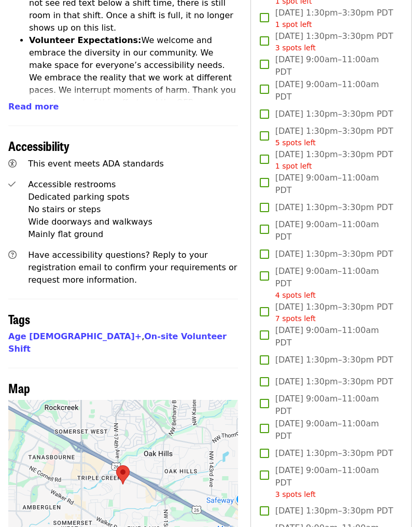 Image resolution: width=420 pixels, height=527 pixels. Describe the element at coordinates (33, 107) in the screenshot. I see `span: Read more` at that location.